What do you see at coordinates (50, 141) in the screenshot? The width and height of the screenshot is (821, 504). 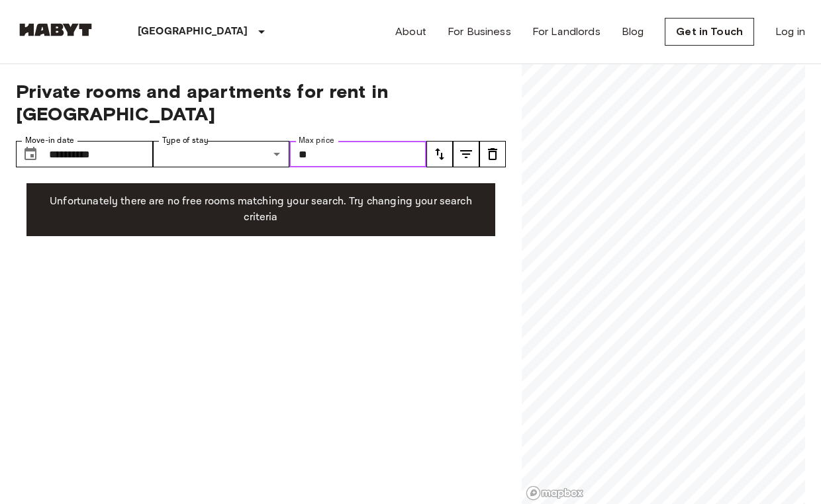 I see `label: Move-in date` at bounding box center [50, 141].